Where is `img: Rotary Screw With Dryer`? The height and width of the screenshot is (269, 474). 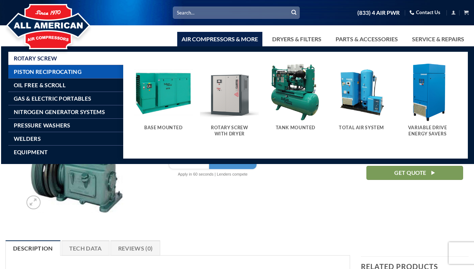 img: Rotary Screw With Dryer is located at coordinates (229, 92).